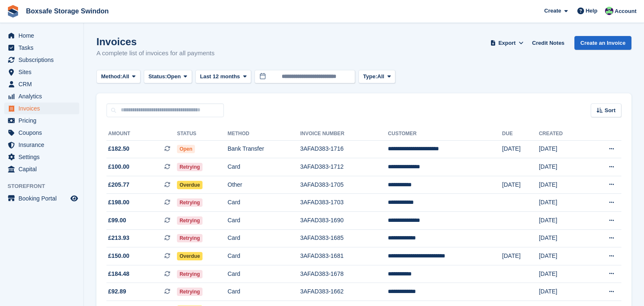 The width and height of the screenshot is (644, 306). Describe the element at coordinates (344, 221) in the screenshot. I see `td: 3AFAD383-1690` at that location.